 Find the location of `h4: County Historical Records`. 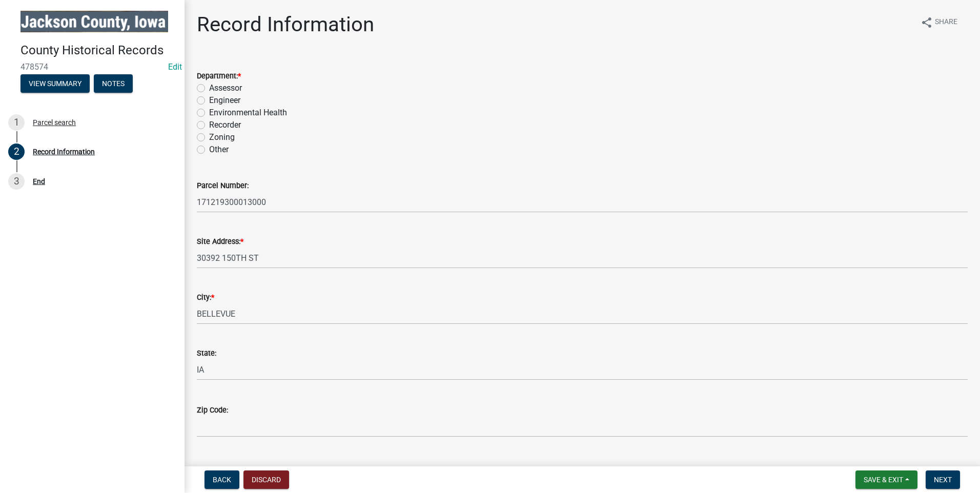

h4: County Historical Records is located at coordinates (99, 50).